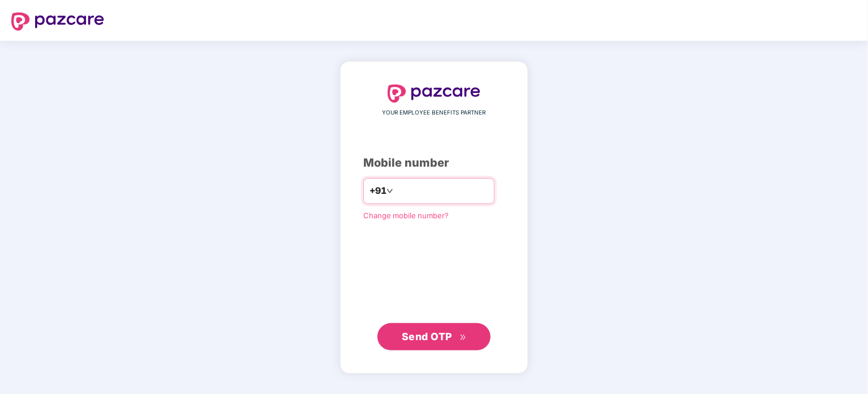 The image size is (868, 394). What do you see at coordinates (427, 336) in the screenshot?
I see `span: Send OTP` at bounding box center [427, 336].